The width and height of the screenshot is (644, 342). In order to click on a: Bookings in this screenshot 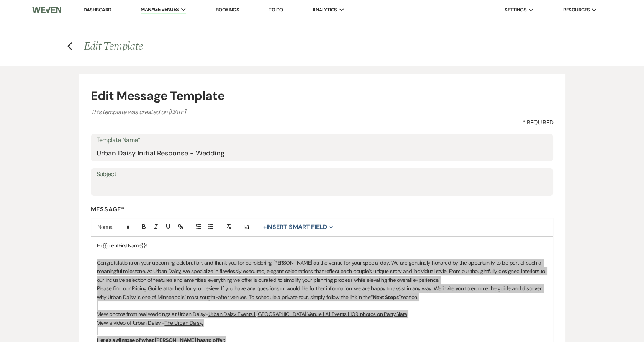, I will do `click(227, 10)`.